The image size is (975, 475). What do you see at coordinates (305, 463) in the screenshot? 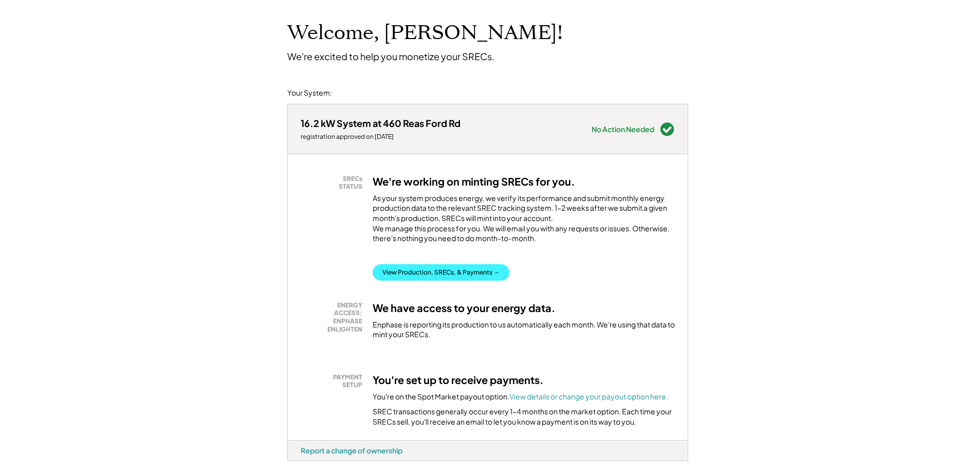
I see `div: ndindbae - VA Distributed` at bounding box center [305, 463].